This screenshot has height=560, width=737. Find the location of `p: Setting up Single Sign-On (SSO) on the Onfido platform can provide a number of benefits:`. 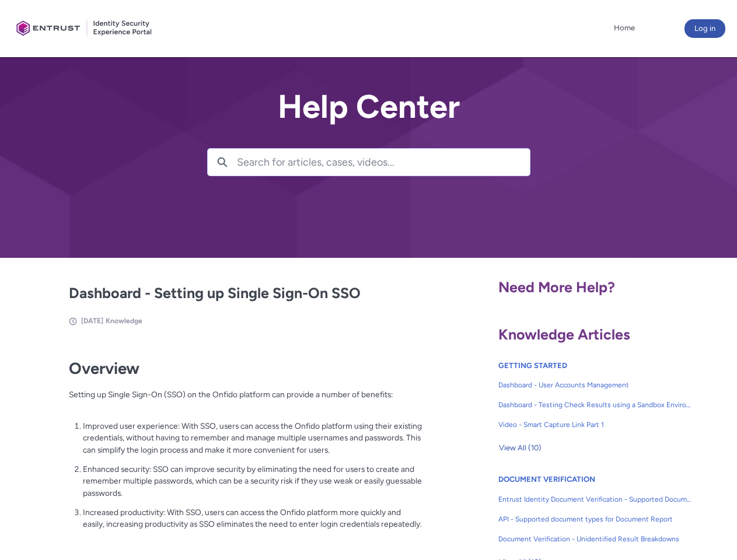

p: Setting up Single Sign-On (SSO) on the Onfido platform can provide a number of benefits: is located at coordinates (246, 400).